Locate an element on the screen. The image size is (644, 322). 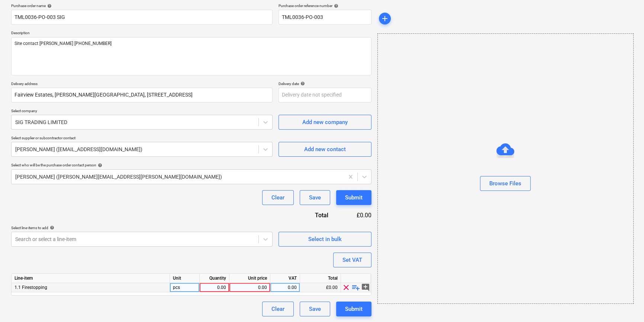
span: add_comment is located at coordinates (365, 287).